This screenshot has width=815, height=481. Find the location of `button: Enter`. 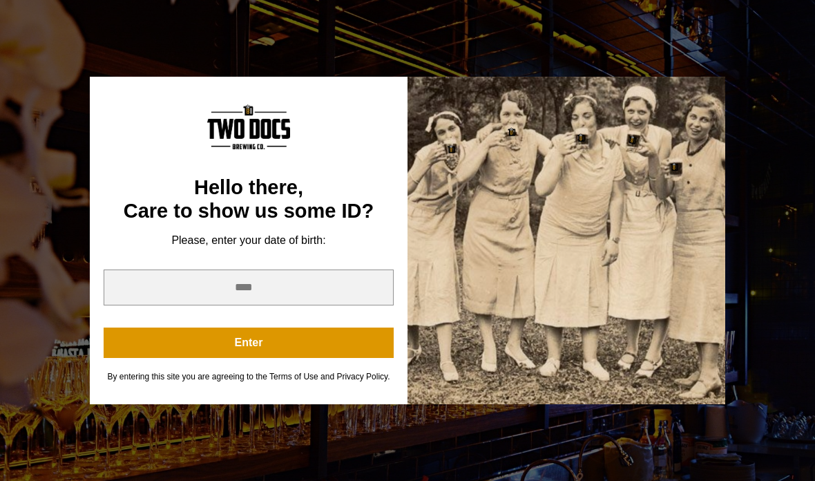

button: Enter is located at coordinates (249, 343).